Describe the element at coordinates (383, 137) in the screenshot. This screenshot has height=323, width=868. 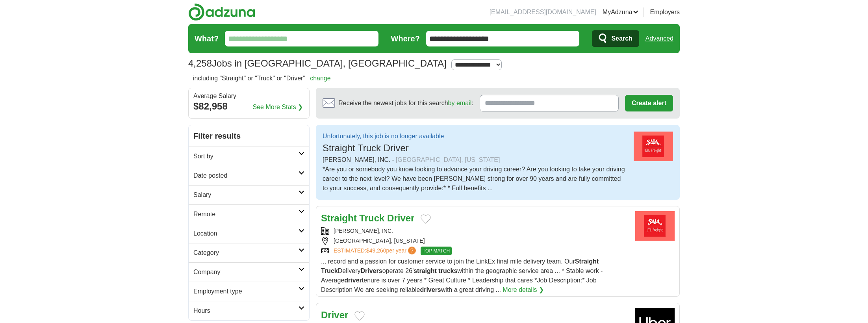
I see `p: Unfortunately, this job is no longer available` at that location.